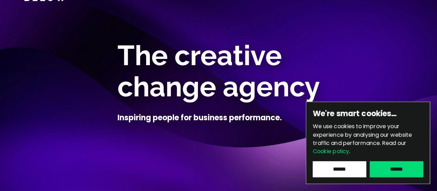  I want to click on p: We use cookies to improve your experience by analysing our website traffic and performance., so click(368, 139).